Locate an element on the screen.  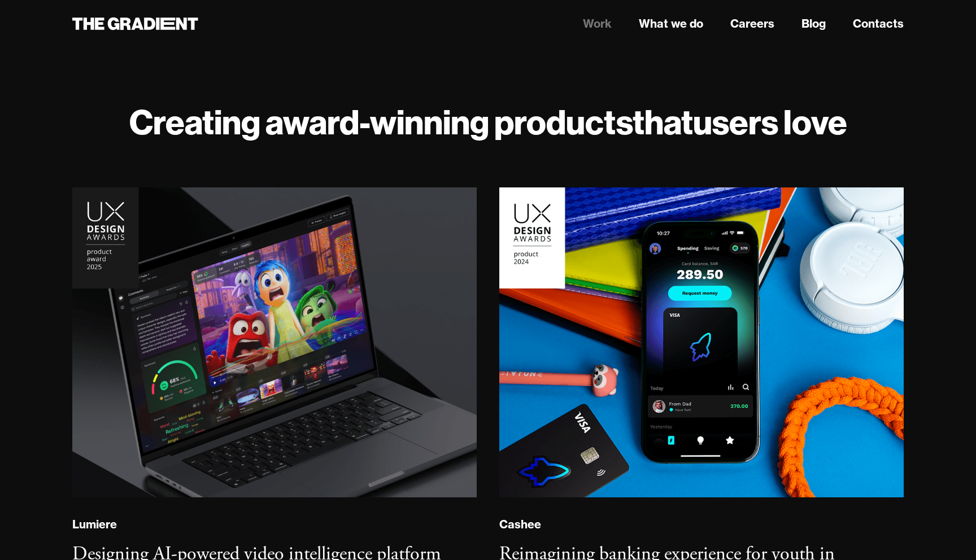
a: What we do is located at coordinates (671, 24).